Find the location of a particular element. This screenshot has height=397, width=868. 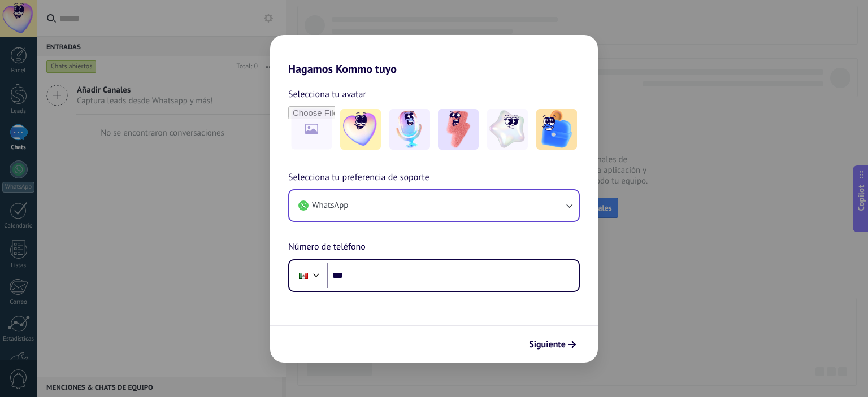

img: -5.jpeg is located at coordinates (557, 129).